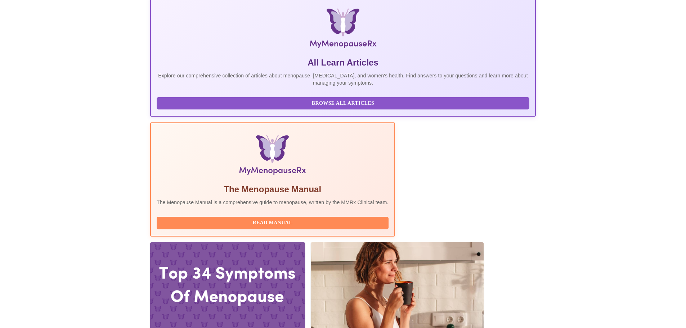 The width and height of the screenshot is (686, 328). What do you see at coordinates (273, 223) in the screenshot?
I see `span: Read Manual` at bounding box center [273, 223].